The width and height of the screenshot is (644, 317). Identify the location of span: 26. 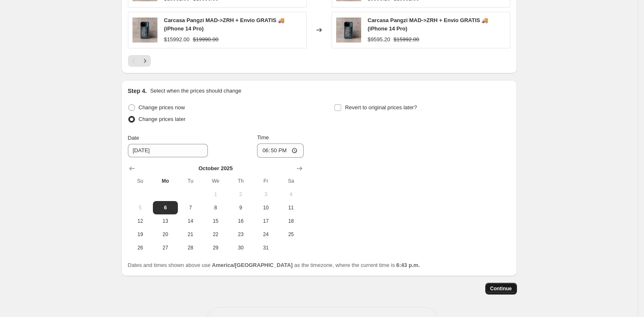
(140, 247).